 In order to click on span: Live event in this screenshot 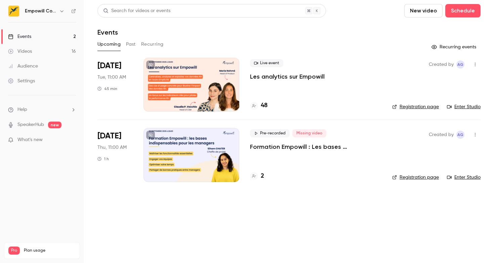, I will do `click(267, 63)`.